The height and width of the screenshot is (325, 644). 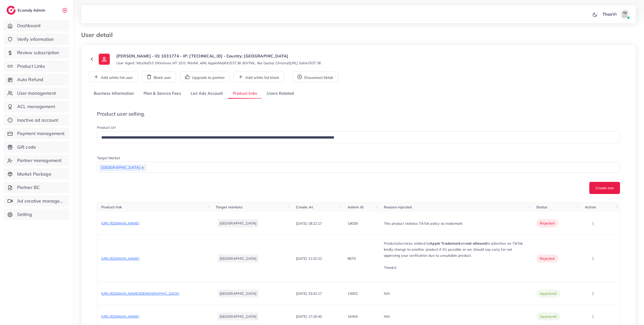 What do you see at coordinates (609, 14) in the screenshot?
I see `p: ThaoVi` at bounding box center [609, 14].